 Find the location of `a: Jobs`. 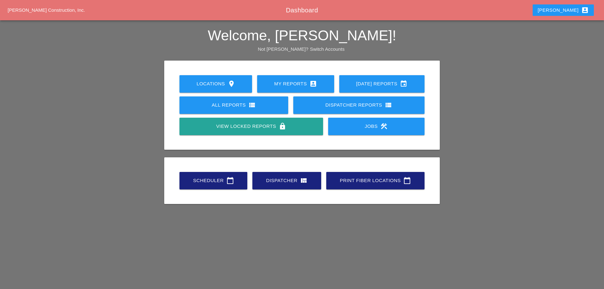

a: Jobs is located at coordinates (376, 126).